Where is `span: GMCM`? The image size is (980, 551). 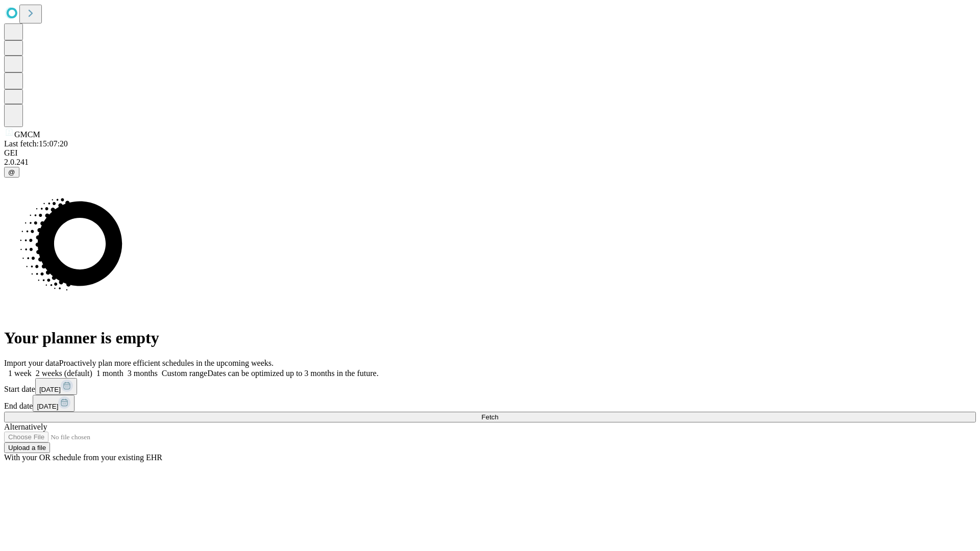
span: GMCM is located at coordinates (27, 134).